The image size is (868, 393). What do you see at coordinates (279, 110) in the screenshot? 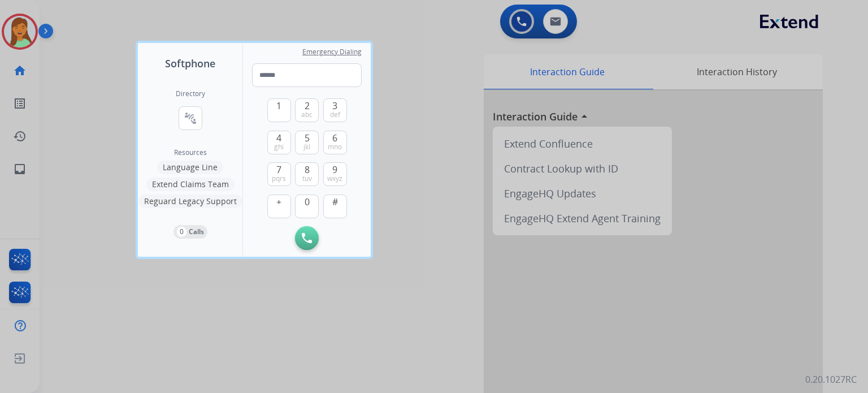
I see `button: 1` at bounding box center [279, 110].